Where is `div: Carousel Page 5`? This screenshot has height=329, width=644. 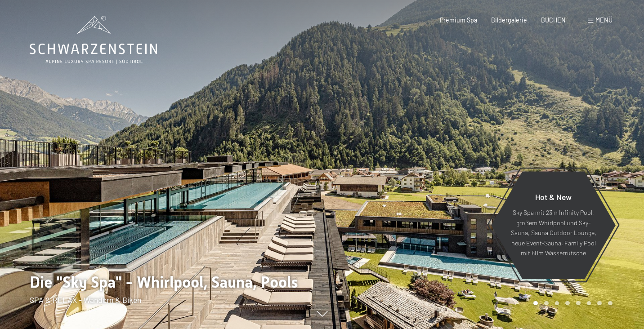
div: Carousel Page 5 is located at coordinates (578, 303).